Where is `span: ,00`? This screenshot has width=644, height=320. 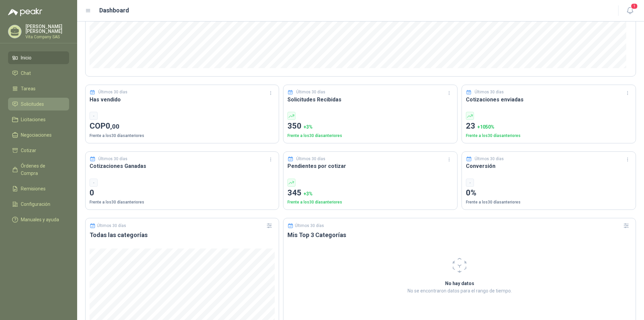 span: ,00 is located at coordinates (115, 126).